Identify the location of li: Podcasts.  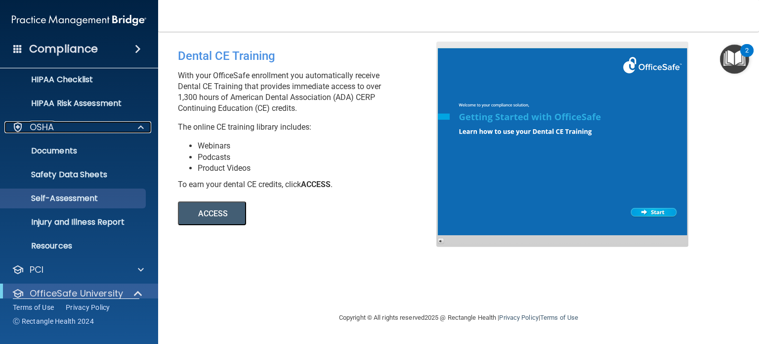
(321, 157).